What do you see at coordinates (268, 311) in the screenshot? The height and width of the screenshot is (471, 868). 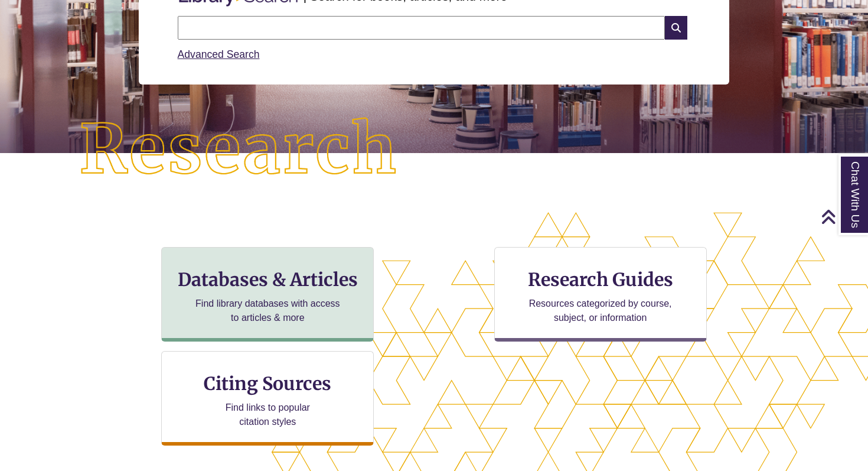 I see `p: Find library databases with access to articles & more` at bounding box center [268, 311].